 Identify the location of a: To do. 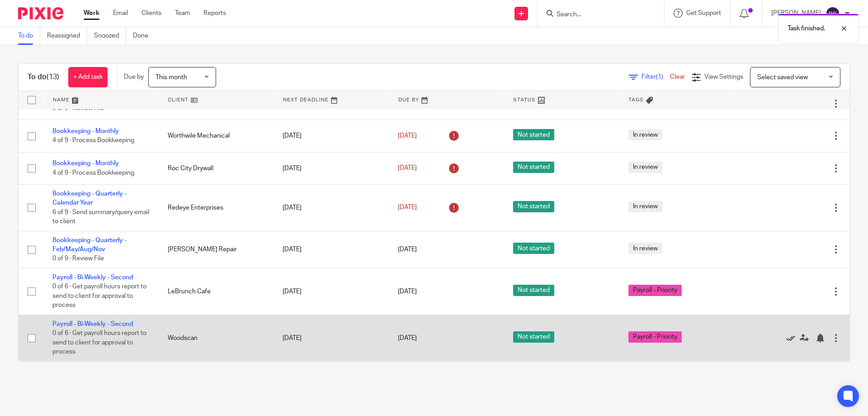
(29, 36).